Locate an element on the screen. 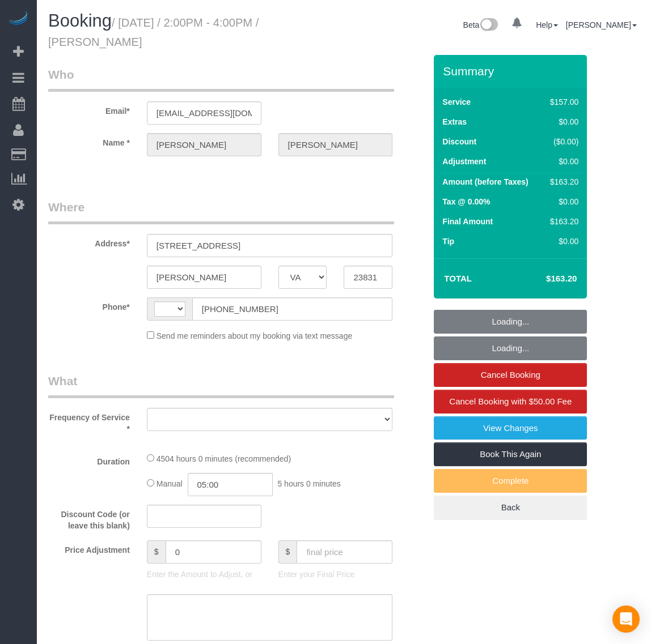 The image size is (651, 644). div: $157.00 is located at coordinates (562, 102).